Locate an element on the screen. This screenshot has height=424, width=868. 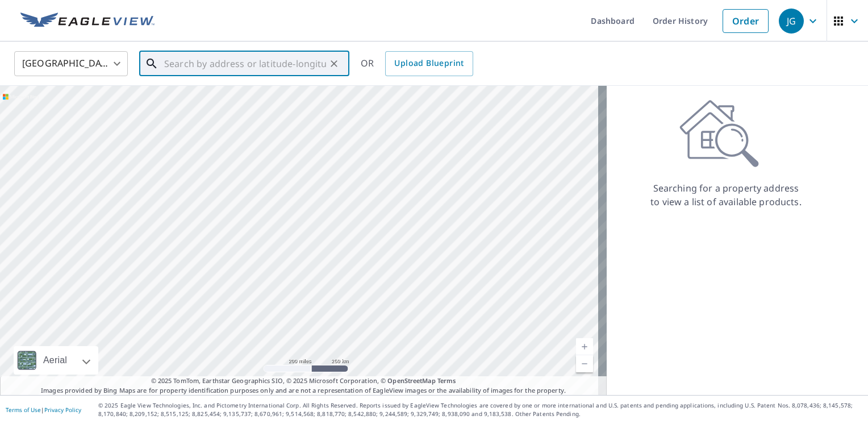
a: Current Level 5, Zoom In is located at coordinates (585, 347).